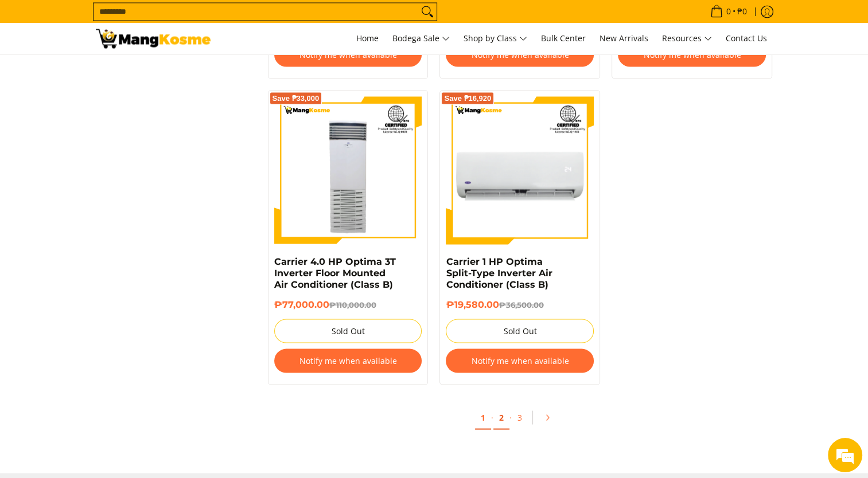 The width and height of the screenshot is (868, 478). Describe the element at coordinates (501, 417) in the screenshot. I see `a: 2` at that location.